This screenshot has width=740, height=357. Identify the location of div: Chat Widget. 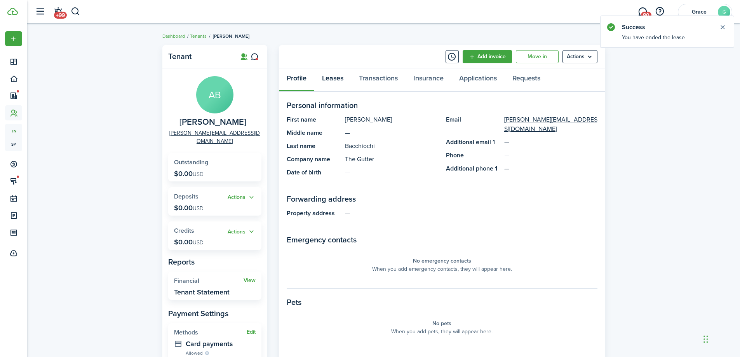
(675, 315).